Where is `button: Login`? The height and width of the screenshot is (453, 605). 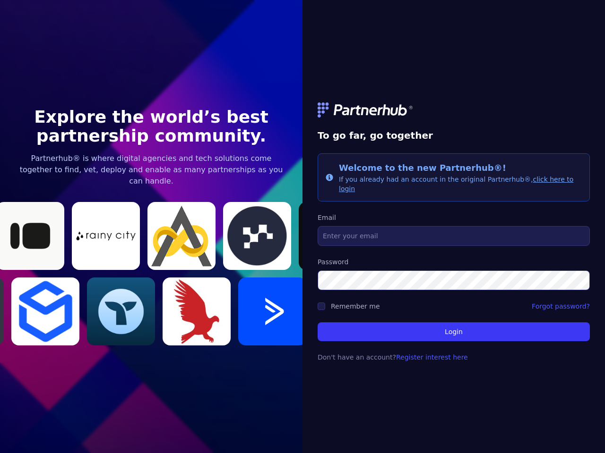 button: Login is located at coordinates (453, 332).